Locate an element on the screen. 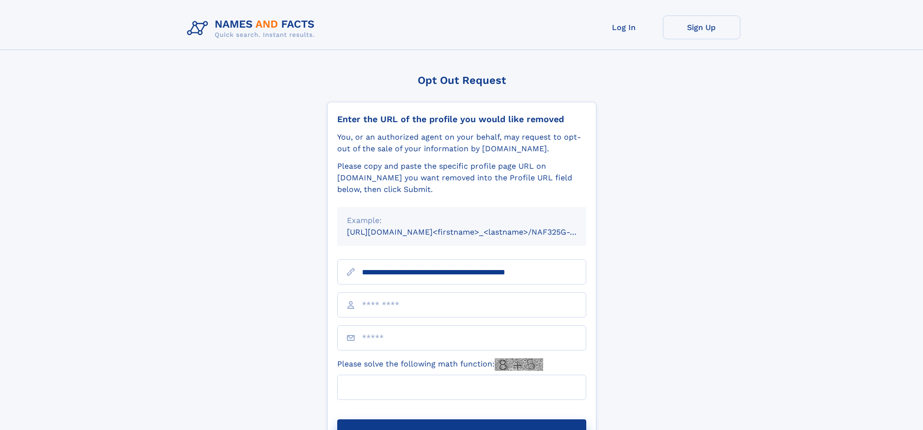  div: Opt Out Request is located at coordinates (462, 80).